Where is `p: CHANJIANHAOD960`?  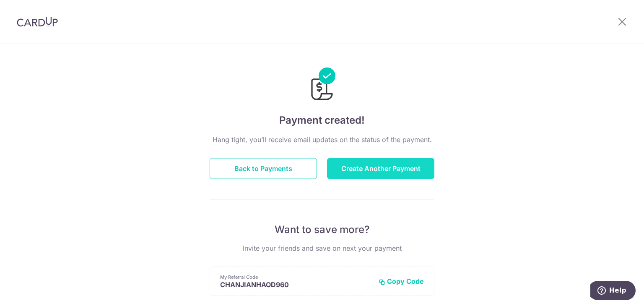 p: CHANJIANHAOD960 is located at coordinates (296, 285).